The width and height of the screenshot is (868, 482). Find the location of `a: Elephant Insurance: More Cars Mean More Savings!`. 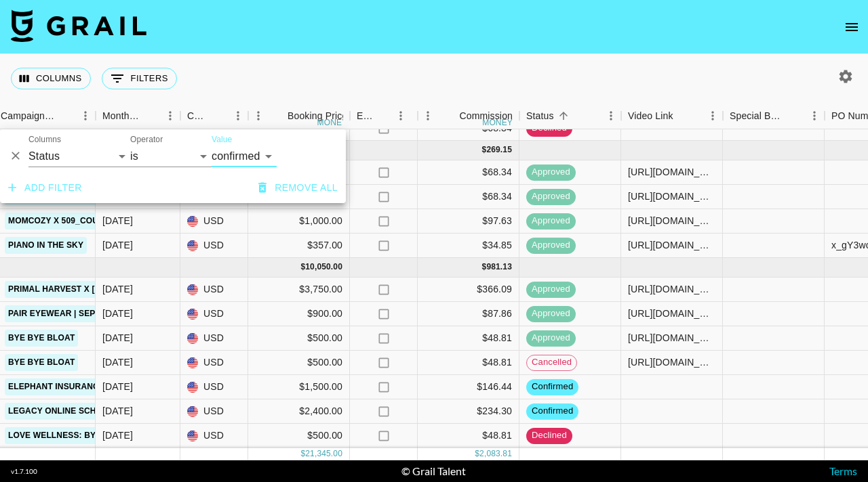

a: Elephant Insurance: More Cars Mean More Savings! is located at coordinates (132, 387).